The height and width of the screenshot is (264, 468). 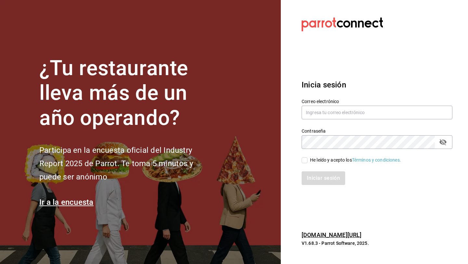 What do you see at coordinates (377, 131) in the screenshot?
I see `label: Contraseña` at bounding box center [377, 131].